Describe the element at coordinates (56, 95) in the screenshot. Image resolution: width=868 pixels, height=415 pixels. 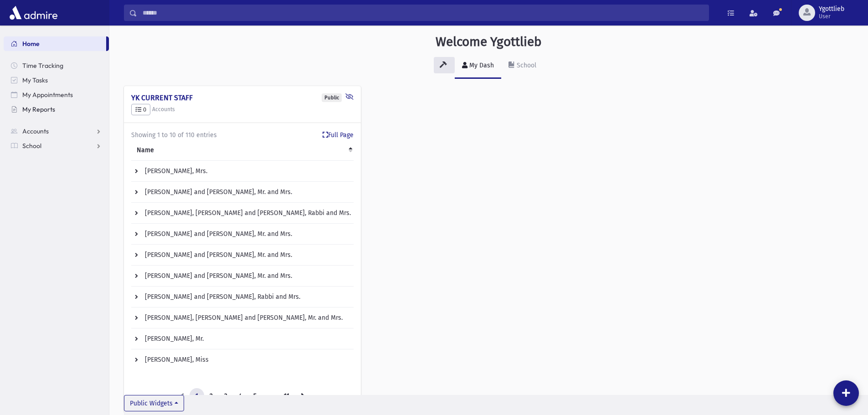
I see `a: My Appointments` at that location.